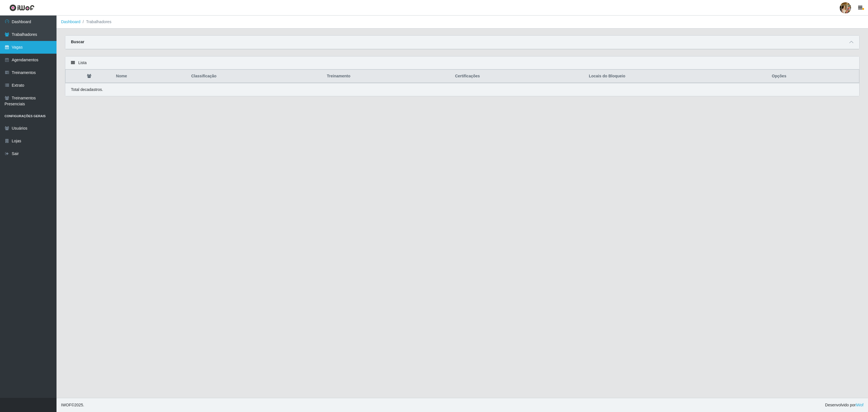  I want to click on span: Desenvolvido por, so click(844, 405).